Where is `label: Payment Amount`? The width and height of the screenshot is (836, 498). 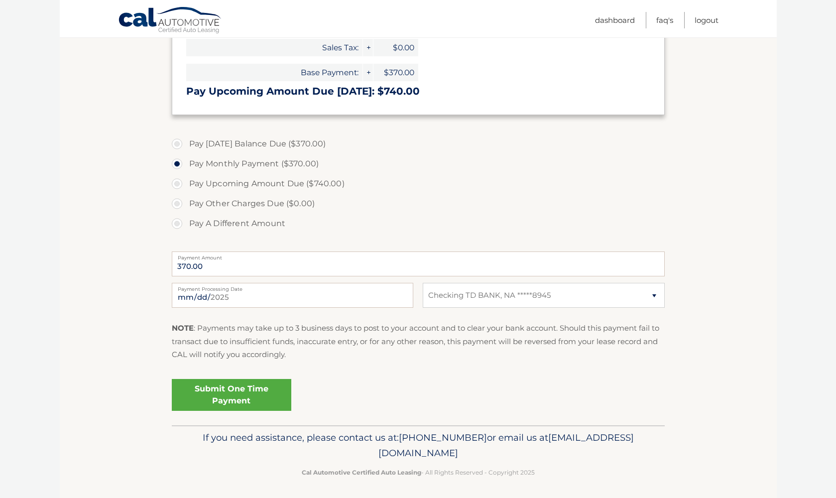
label: Payment Amount is located at coordinates (418, 255).